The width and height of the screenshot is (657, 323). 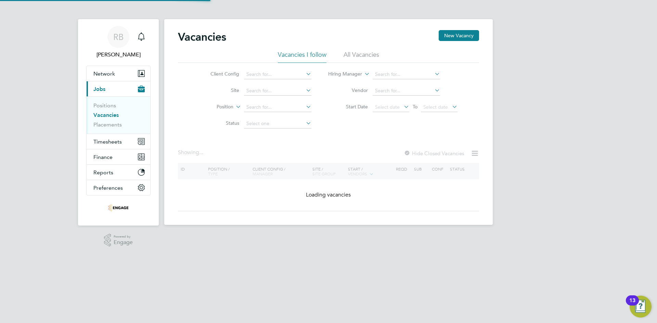 What do you see at coordinates (219, 90) in the screenshot?
I see `label: Site` at bounding box center [219, 90].